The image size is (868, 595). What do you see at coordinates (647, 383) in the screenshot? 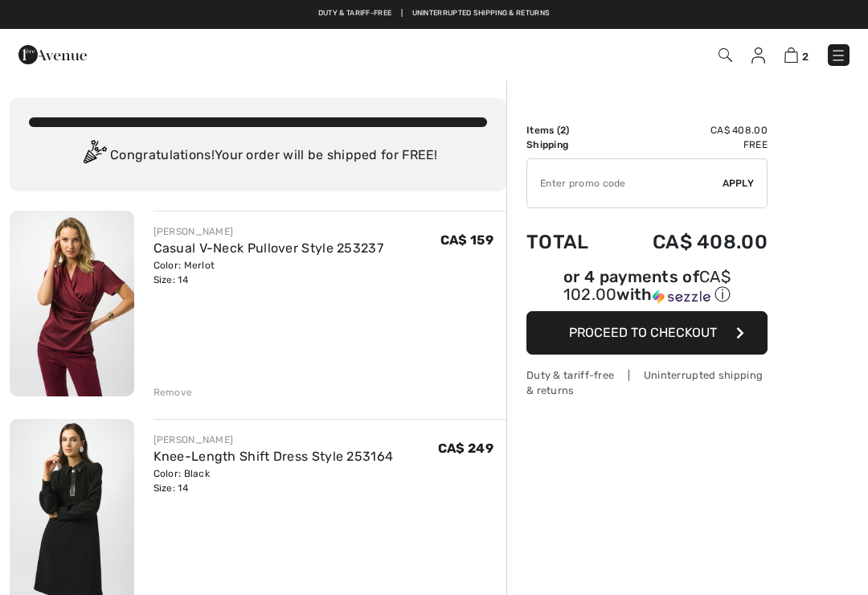
I see `div: Duty & tariff-free | Uninterrupted shipping & returns` at bounding box center [647, 383].